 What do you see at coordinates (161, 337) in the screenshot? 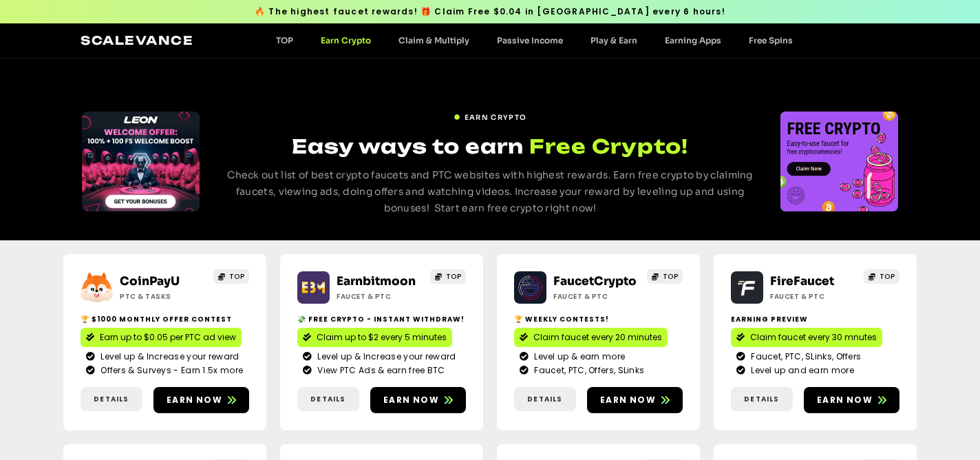
I see `a: Earn up to $0.05 per PTC ad view` at bounding box center [161, 337].